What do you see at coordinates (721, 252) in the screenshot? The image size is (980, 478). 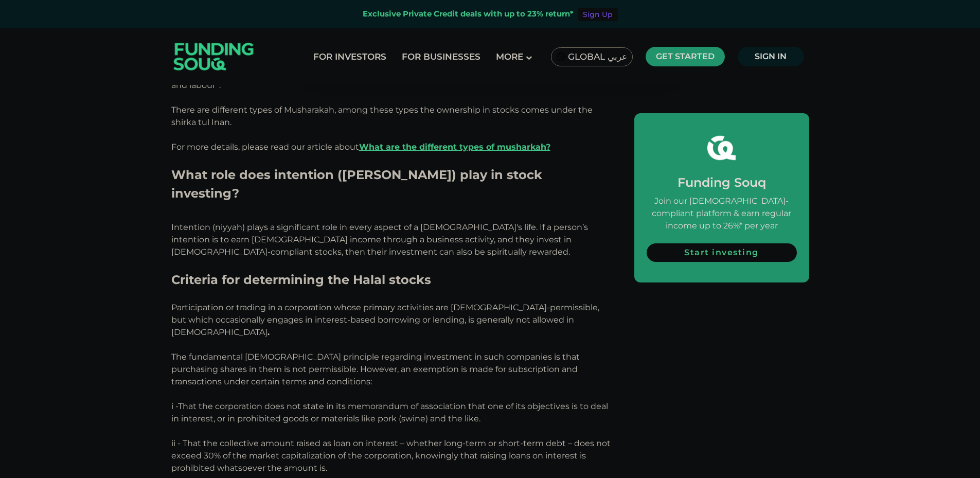 I see `a: Start investing` at bounding box center [721, 252].